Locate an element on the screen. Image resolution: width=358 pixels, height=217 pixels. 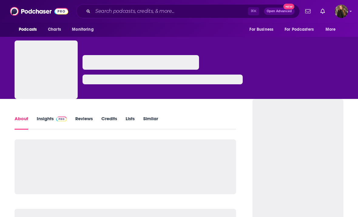
button: Show profile menu is located at coordinates (342, 11).